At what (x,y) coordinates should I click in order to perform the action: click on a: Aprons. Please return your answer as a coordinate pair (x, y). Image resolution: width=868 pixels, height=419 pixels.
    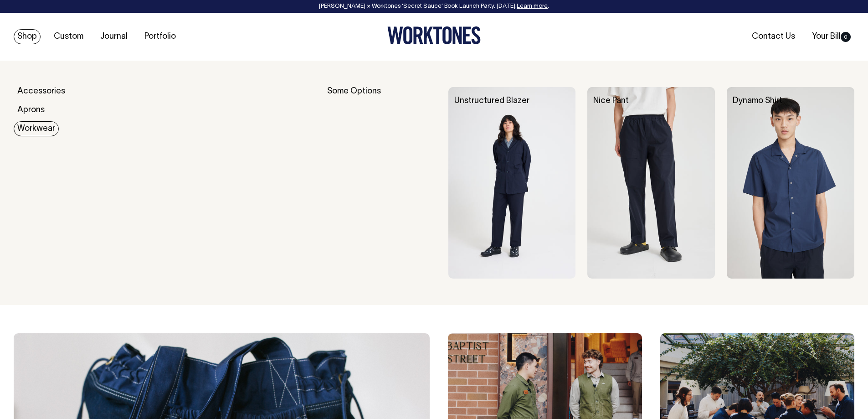
    Looking at the image, I should click on (31, 110).